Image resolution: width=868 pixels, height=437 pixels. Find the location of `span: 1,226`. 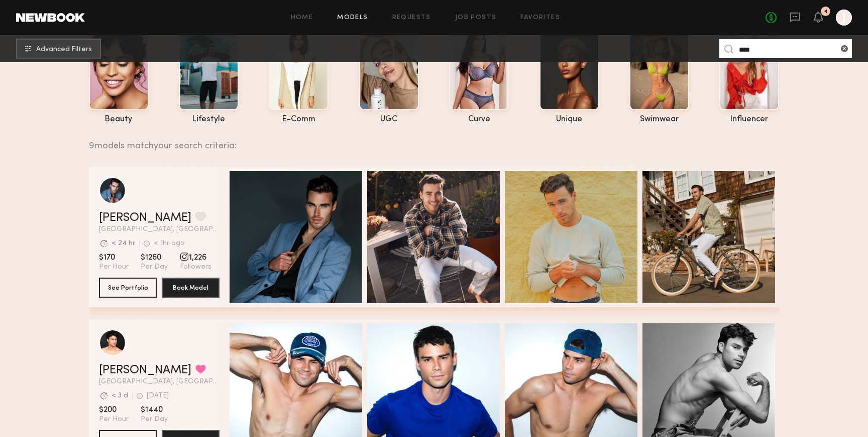

span: 1,226 is located at coordinates (195, 258).